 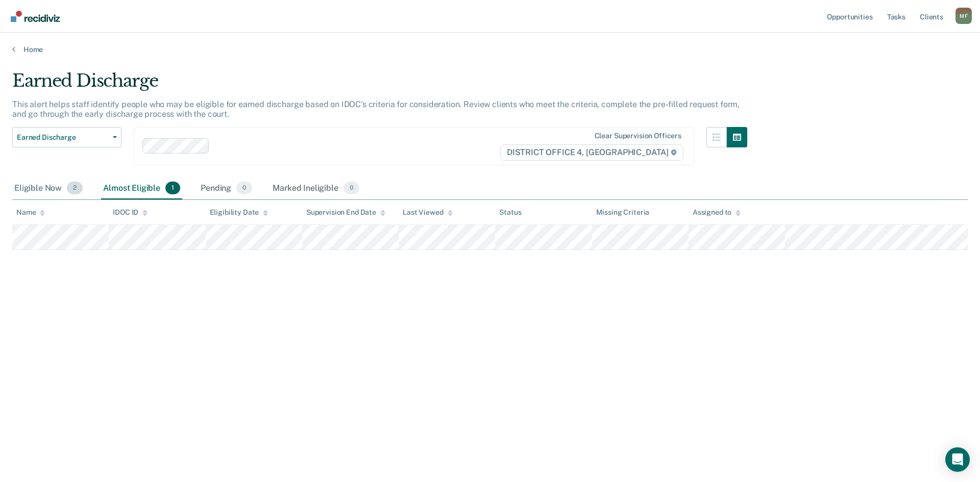 What do you see at coordinates (141, 189) in the screenshot?
I see `div: Almost Eligible1` at bounding box center [141, 189].